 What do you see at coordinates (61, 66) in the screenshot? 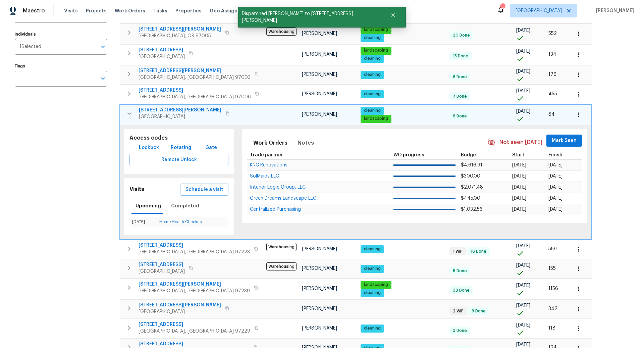
I see `label: Flags` at bounding box center [61, 66].